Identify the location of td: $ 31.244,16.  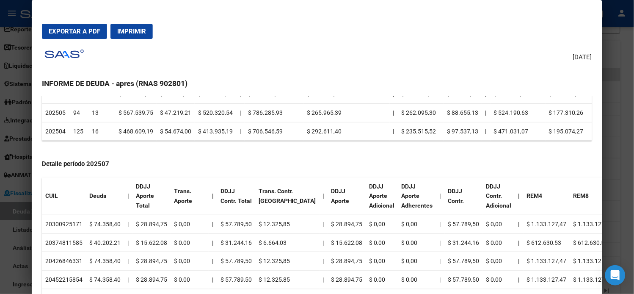
(236, 242).